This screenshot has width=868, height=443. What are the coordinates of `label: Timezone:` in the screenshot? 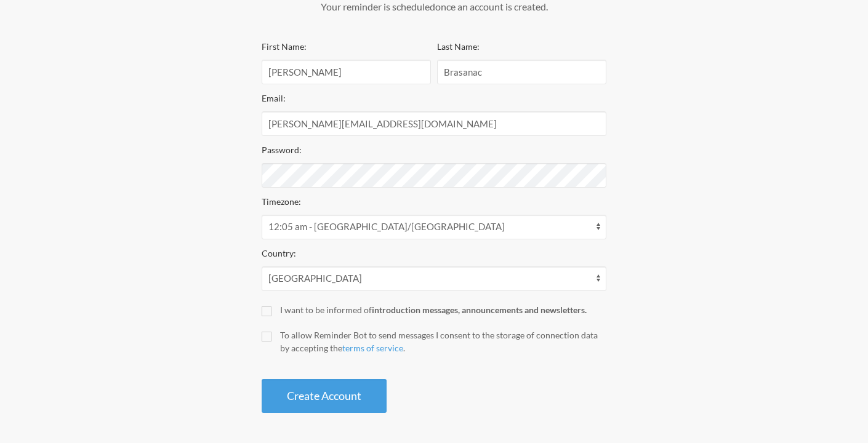 It's located at (282, 201).